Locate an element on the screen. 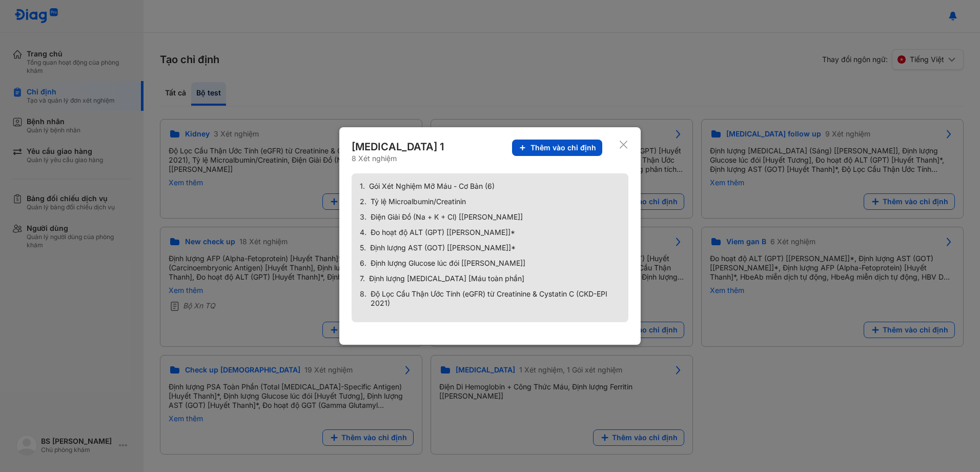  span: 3. is located at coordinates (363, 217).